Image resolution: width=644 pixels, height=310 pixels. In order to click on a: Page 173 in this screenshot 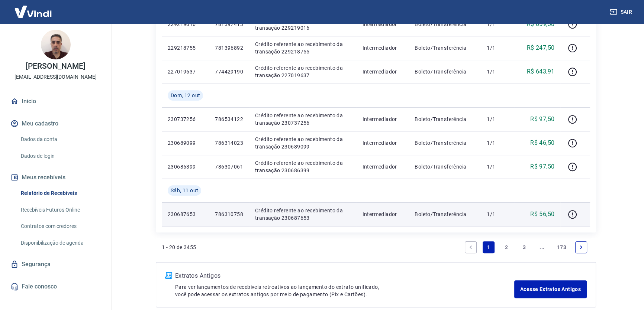, I will do `click(561, 248)`.